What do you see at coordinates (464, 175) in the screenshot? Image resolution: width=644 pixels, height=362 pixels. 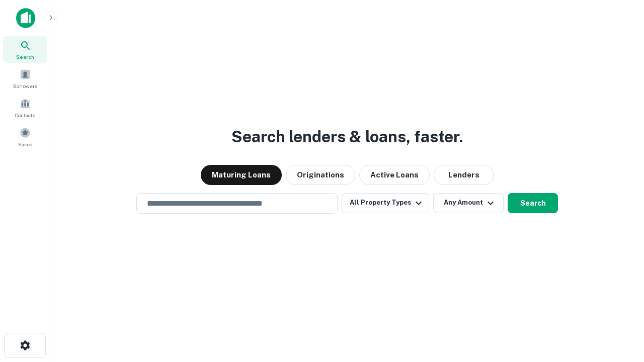 I see `button: Lenders` at bounding box center [464, 175].